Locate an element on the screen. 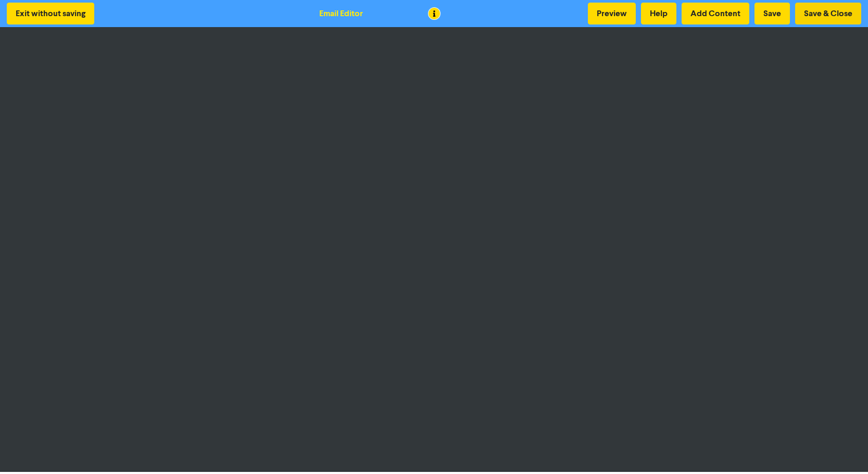 The height and width of the screenshot is (474, 868). button: Help is located at coordinates (659, 14).